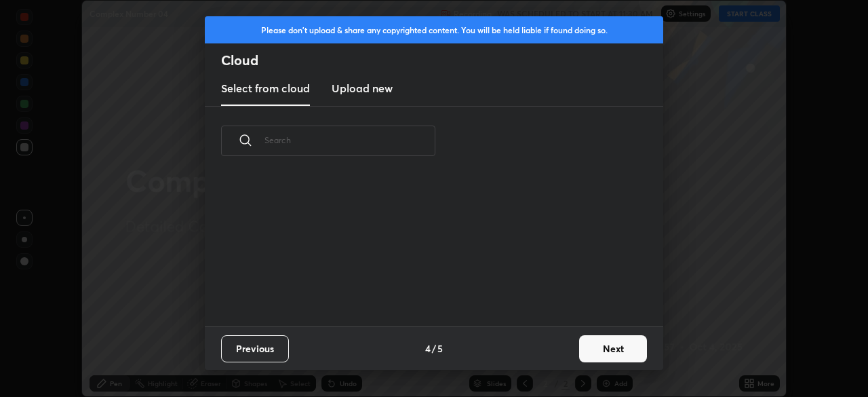  Describe the element at coordinates (613, 349) in the screenshot. I see `button: Next` at that location.